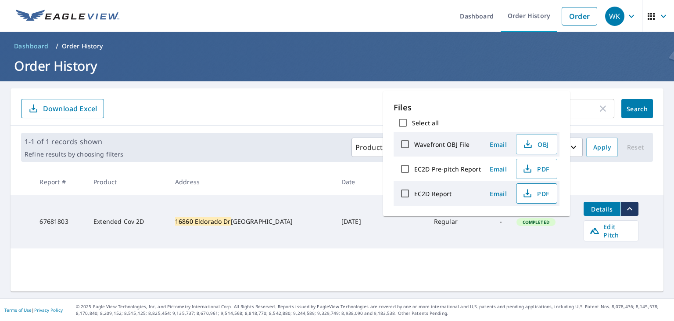 The image size is (674, 321). Describe the element at coordinates (451, 221) in the screenshot. I see `td: Regular` at that location.